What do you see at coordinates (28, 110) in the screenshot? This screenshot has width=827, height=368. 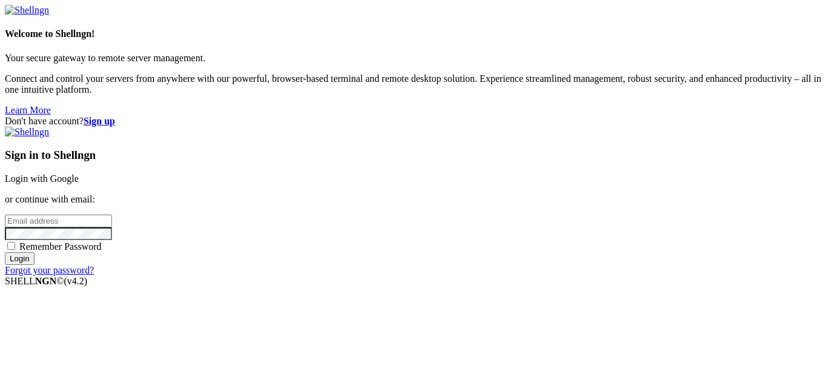 I see `a: Learn More` at bounding box center [28, 110].